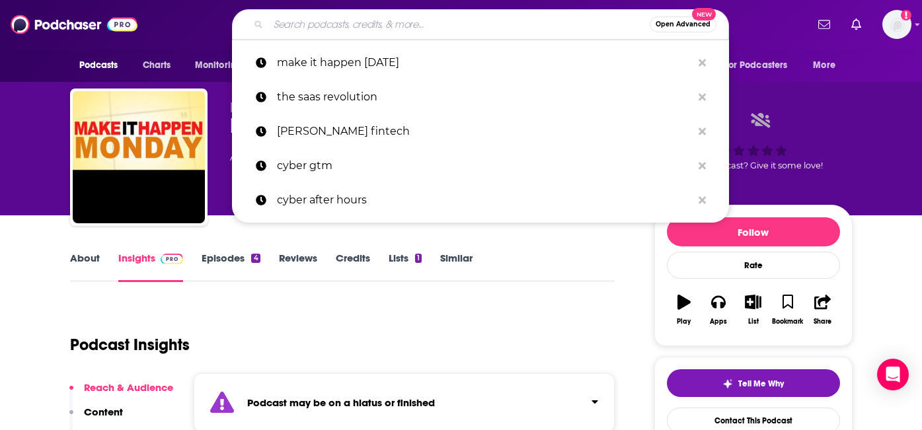  I want to click on a: Make It Happen Monday, so click(139, 157).